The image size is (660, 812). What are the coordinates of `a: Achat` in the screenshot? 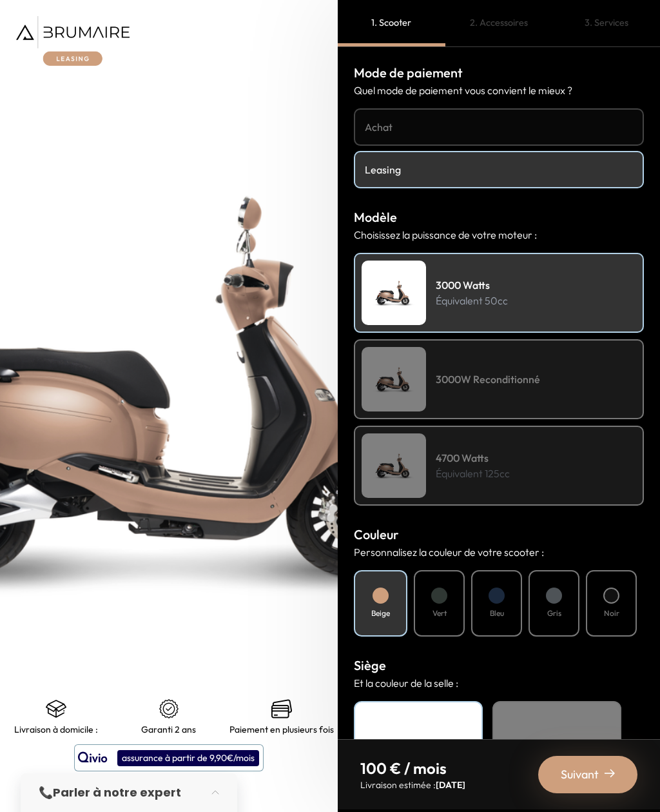 It's located at (499, 127).